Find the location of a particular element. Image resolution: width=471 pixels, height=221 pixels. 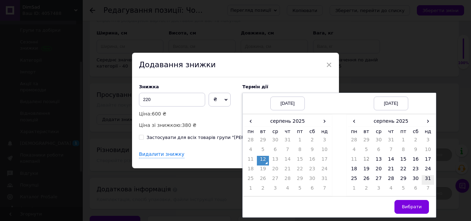

td: 20 is located at coordinates (378, 170).